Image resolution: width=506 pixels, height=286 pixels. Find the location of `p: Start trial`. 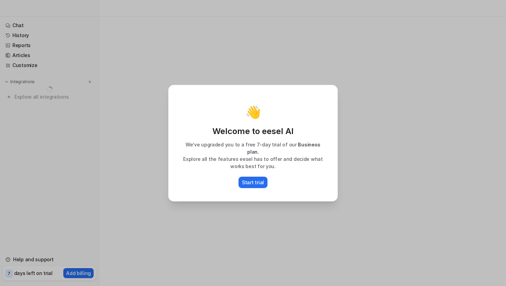

p: Start trial is located at coordinates (253, 182).